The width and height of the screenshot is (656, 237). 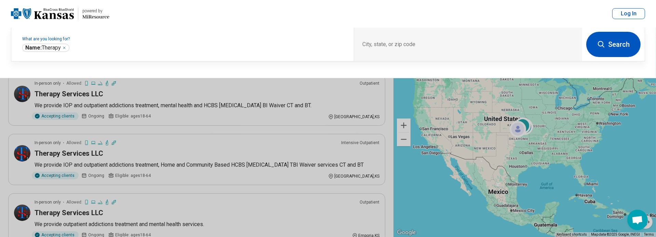 What do you see at coordinates (184, 39) in the screenshot?
I see `label: What are you looking for?` at bounding box center [184, 39].